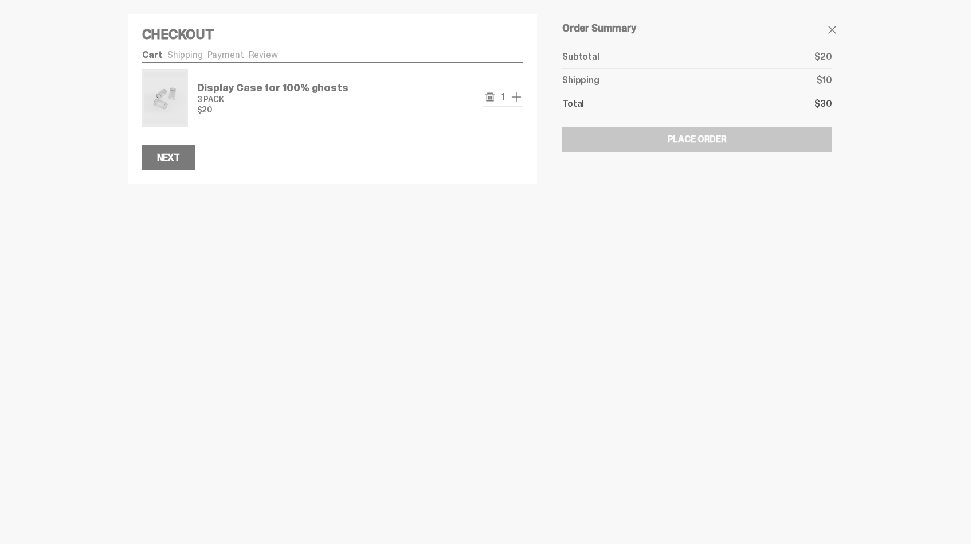  Describe the element at coordinates (165, 98) in the screenshot. I see `img: Display Case for 100% ghosts` at that location.